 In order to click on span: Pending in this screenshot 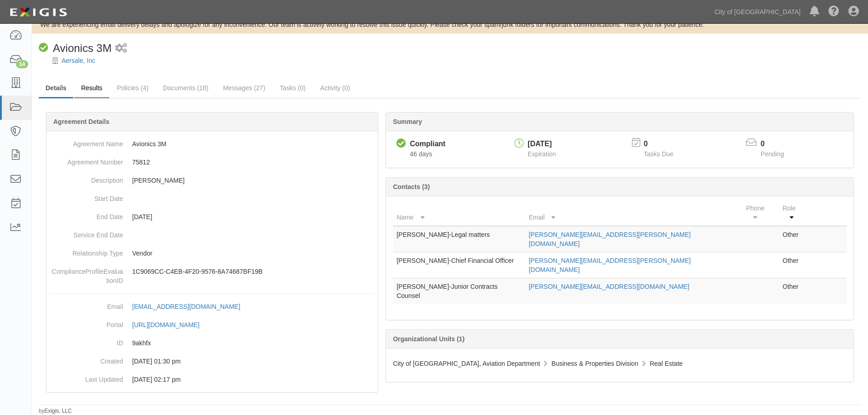, I will do `click(772, 154)`.